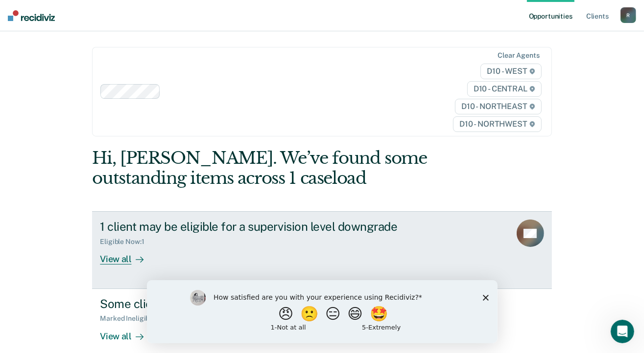 This screenshot has height=353, width=644. Describe the element at coordinates (209, 34) in the screenshot. I see `button: 4` at that location.